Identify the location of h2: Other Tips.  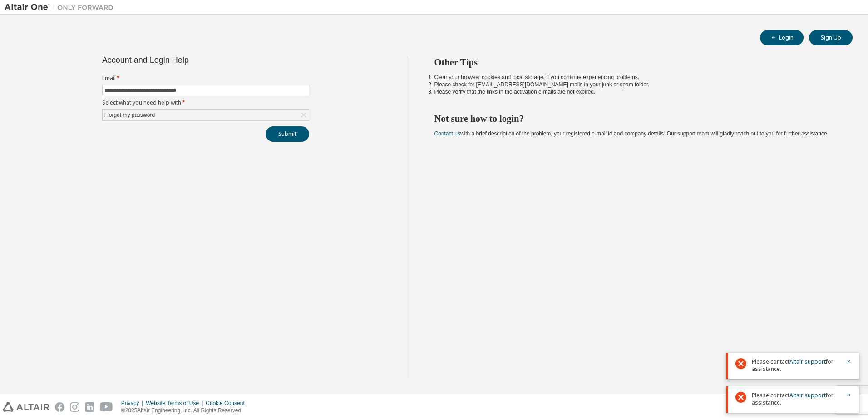
(635, 62).